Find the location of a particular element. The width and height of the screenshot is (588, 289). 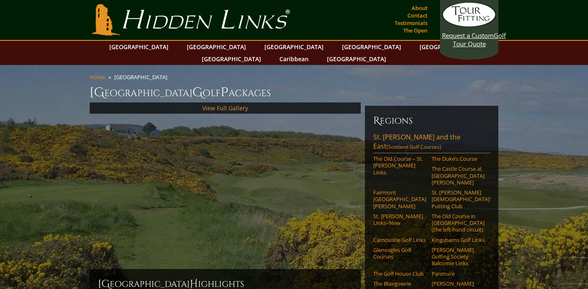

span: Request a Custom is located at coordinates (468, 35).